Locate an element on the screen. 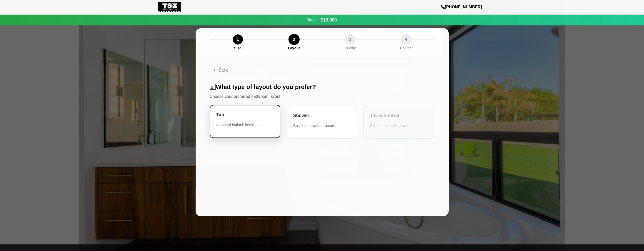 The image size is (644, 251). div: 3 is located at coordinates (350, 40).